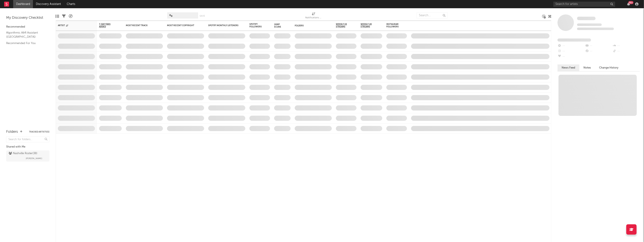 This screenshot has width=644, height=242. What do you see at coordinates (23, 154) in the screenshot?
I see `div: Nashville Roster ( 38 )` at bounding box center [23, 154].